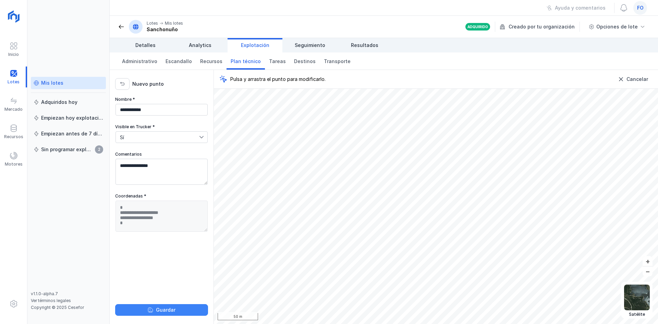  What do you see at coordinates (278, 79) in the screenshot?
I see `span: Pulsa y arrastra el punto para modificarlo.` at bounding box center [278, 79].